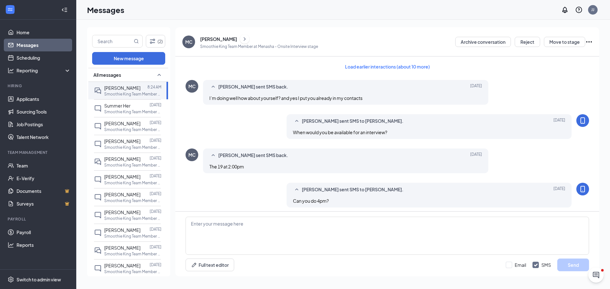 The image size is (610, 289). Describe the element at coordinates (39, 280) in the screenshot. I see `div: Switch to admin view` at that location.